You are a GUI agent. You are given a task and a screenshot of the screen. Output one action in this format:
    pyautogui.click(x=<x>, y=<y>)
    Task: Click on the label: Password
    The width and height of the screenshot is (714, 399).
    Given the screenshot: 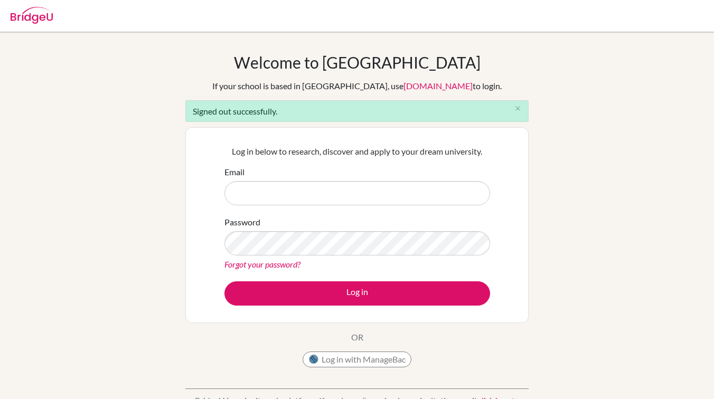 What is the action you would take?
    pyautogui.click(x=242, y=222)
    